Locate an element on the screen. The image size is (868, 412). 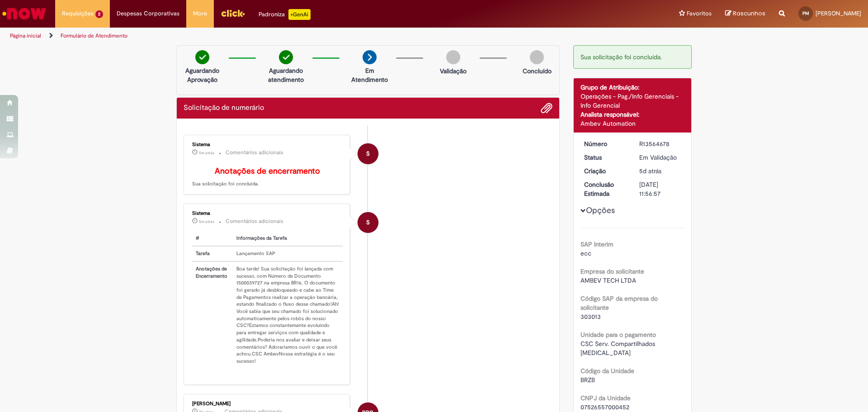
div: Ambev Automation is located at coordinates (632, 124).